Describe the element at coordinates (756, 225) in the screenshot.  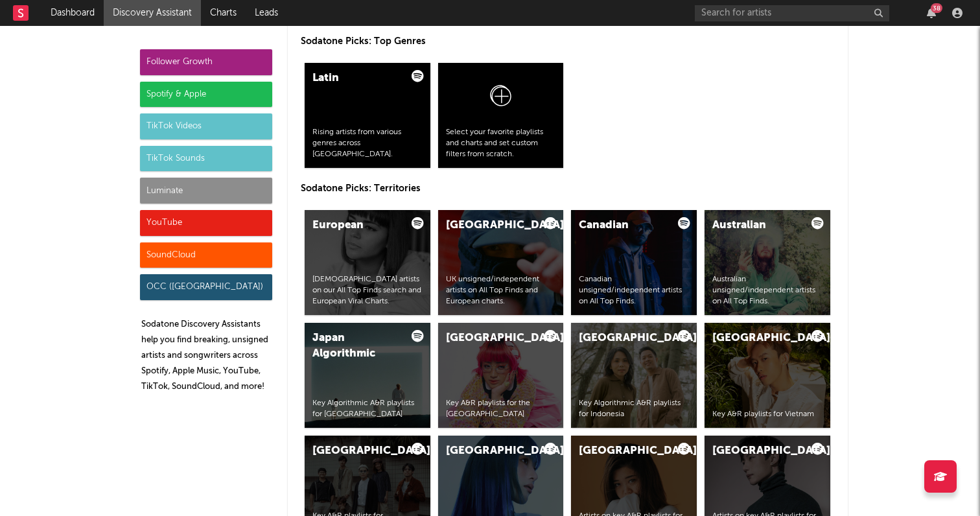
I see `div: Australian` at that location.